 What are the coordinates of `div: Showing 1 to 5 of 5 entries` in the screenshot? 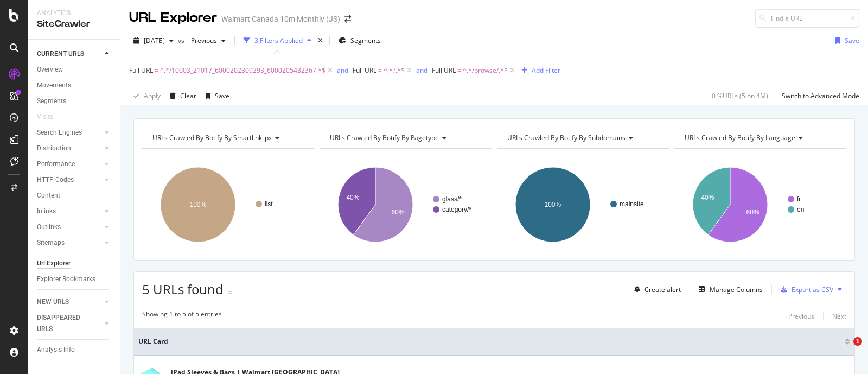 It's located at (182, 316).